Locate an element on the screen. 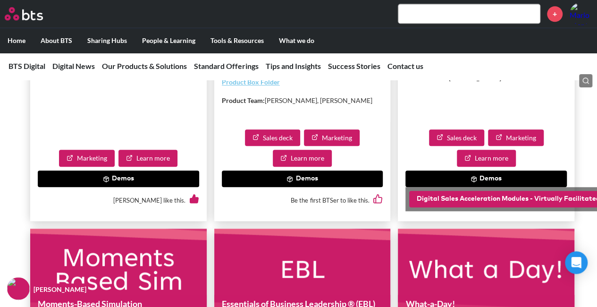 The width and height of the screenshot is (597, 307). label: People & Learning is located at coordinates (169, 41).